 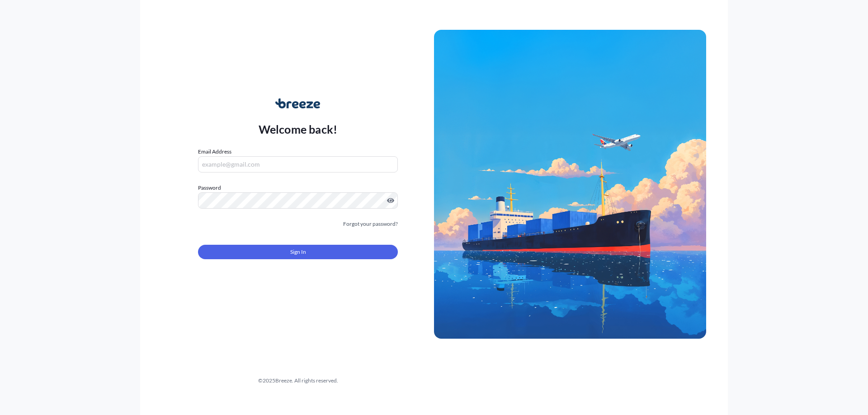 What do you see at coordinates (298, 252) in the screenshot?
I see `span: Sign In` at bounding box center [298, 252].